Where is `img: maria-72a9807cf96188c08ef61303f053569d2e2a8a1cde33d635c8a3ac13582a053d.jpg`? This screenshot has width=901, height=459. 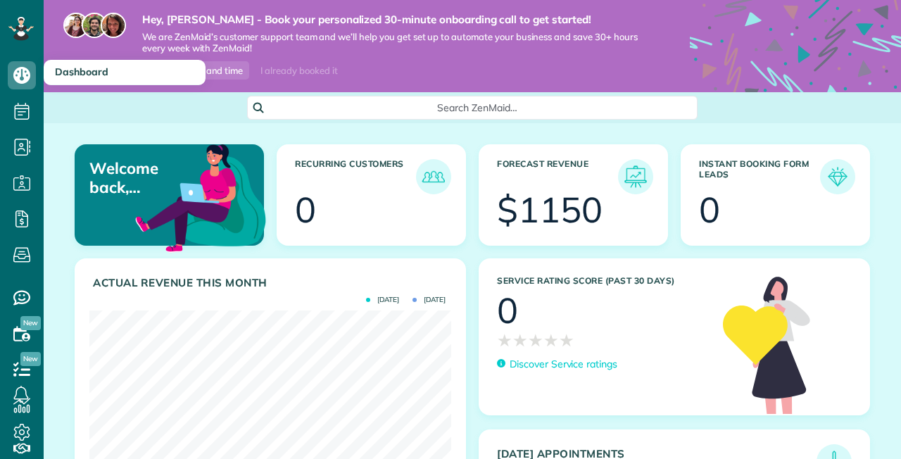 img: maria-72a9807cf96188c08ef61303f053569d2e2a8a1cde33d635c8a3ac13582a053d.jpg is located at coordinates (76, 25).